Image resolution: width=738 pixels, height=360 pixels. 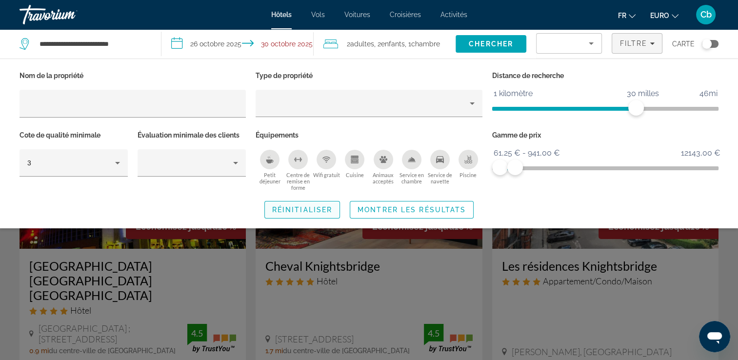 I want to click on a: Activités, so click(x=453, y=15).